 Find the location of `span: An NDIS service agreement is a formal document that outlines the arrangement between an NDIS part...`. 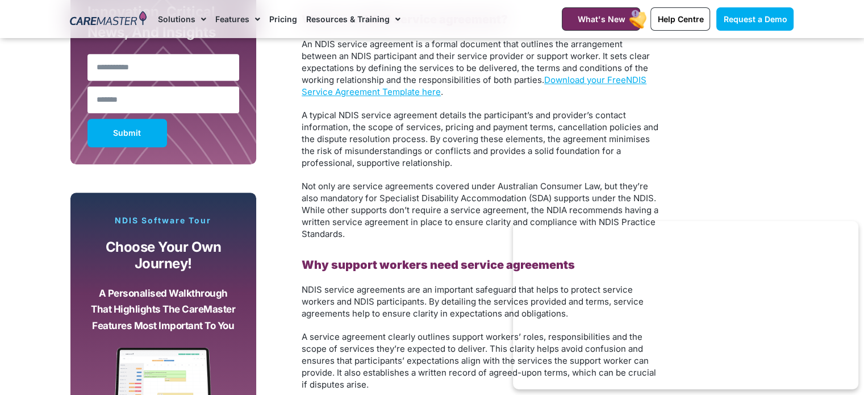

span: An NDIS service agreement is a formal document that outlines the arrangement between an NDIS part... is located at coordinates (476, 62).